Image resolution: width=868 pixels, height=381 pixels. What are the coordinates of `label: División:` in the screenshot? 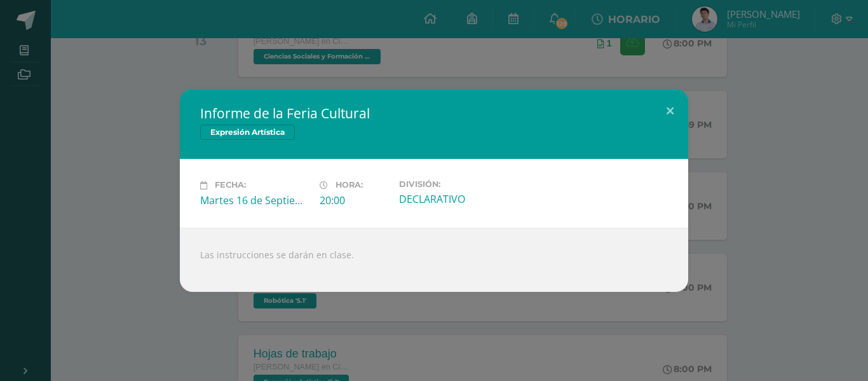 It's located at (454, 184).